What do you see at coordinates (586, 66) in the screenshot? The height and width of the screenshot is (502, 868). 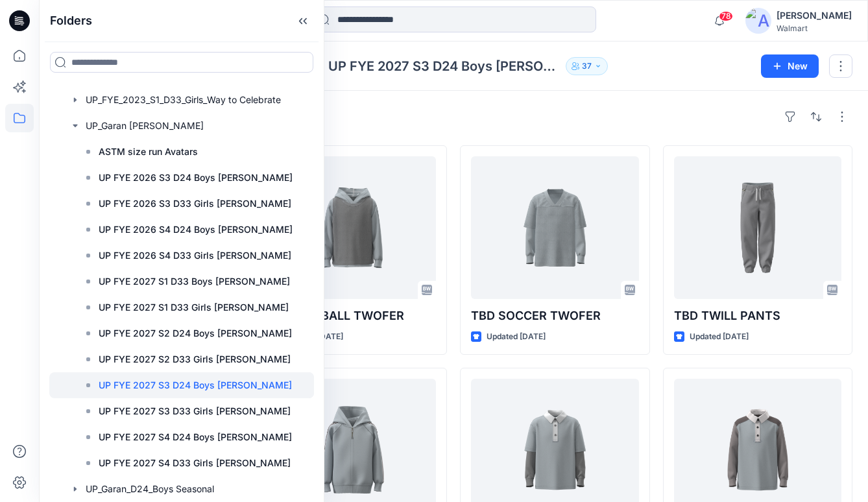 I see `p: 37` at bounding box center [586, 66].